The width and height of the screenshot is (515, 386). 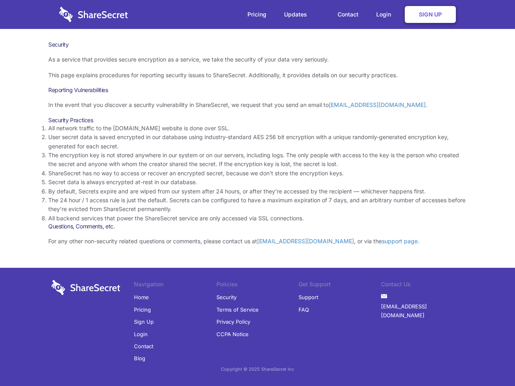 I want to click on li: ShareSecret has no way to access or recover an encrypted secret, because we don’t store the encry..., so click(x=258, y=173).